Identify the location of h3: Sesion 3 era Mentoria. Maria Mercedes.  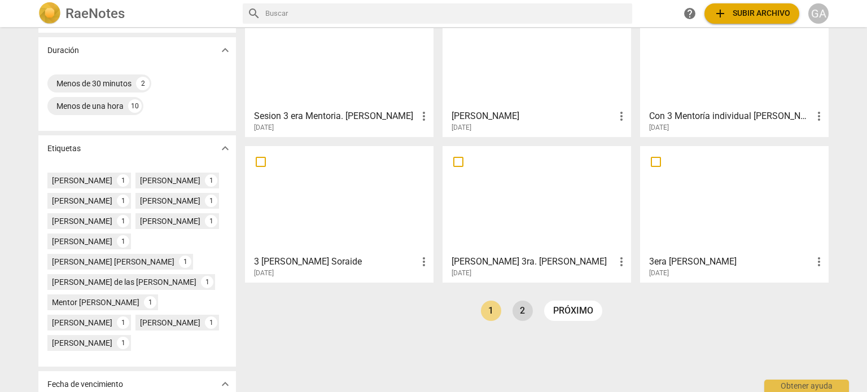
(335, 116).